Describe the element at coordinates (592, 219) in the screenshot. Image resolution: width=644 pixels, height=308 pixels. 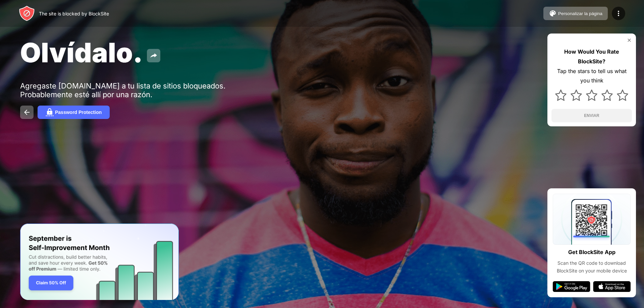
I see `img: qrcode.svg` at that location.